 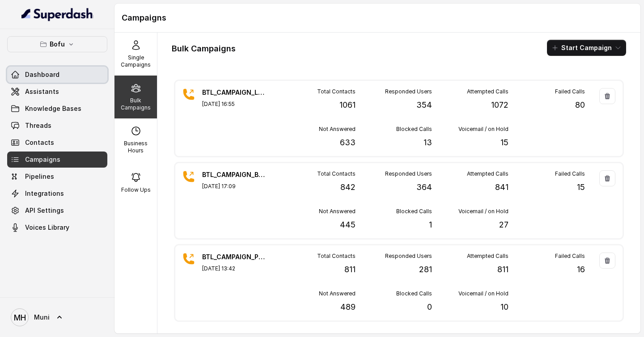 What do you see at coordinates (504, 307) in the screenshot?
I see `p: 10` at bounding box center [504, 307].